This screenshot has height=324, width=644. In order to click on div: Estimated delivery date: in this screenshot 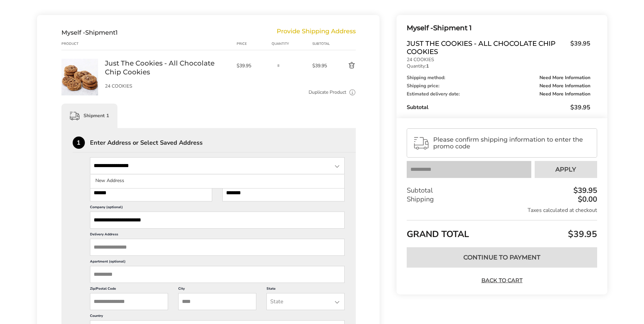, I will do `click(499, 94)`.